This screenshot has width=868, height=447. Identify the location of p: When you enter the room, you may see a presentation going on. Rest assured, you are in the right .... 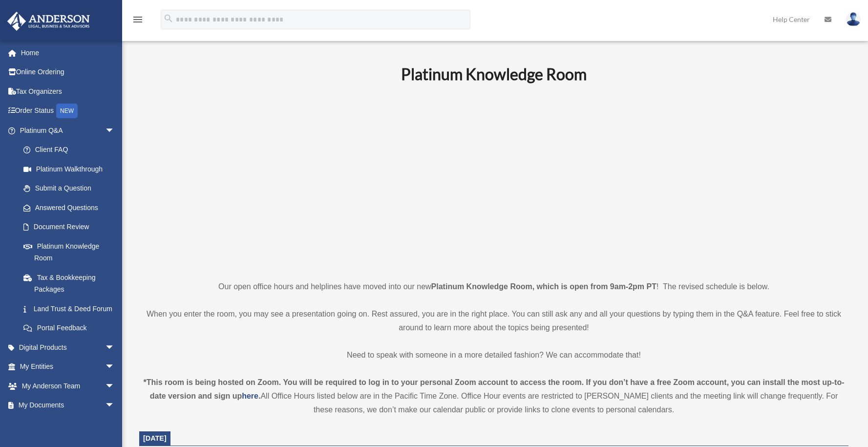
(493, 321).